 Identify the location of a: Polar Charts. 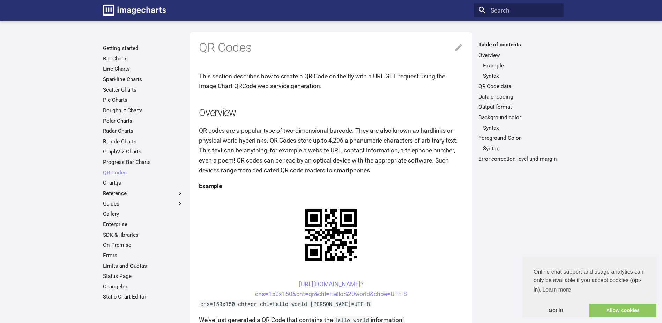
(143, 121).